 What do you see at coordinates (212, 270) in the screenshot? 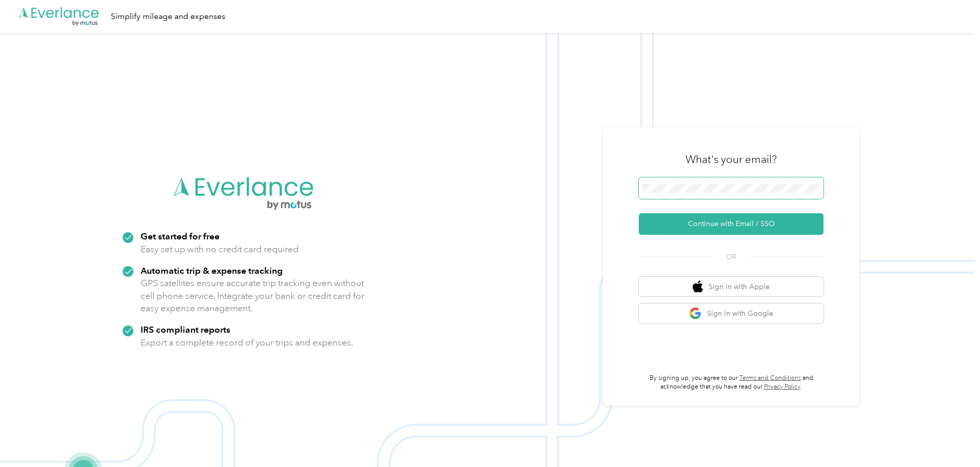
I see `strong: Automatic trip & expense tracking` at bounding box center [212, 270].